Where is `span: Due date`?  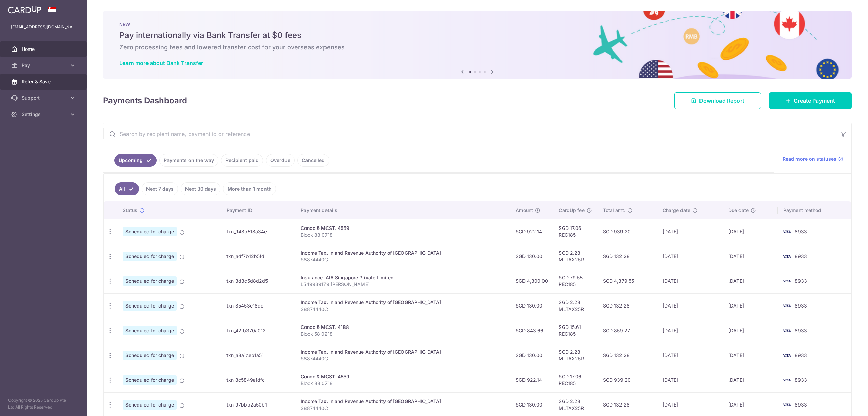
span: Due date is located at coordinates (738, 210).